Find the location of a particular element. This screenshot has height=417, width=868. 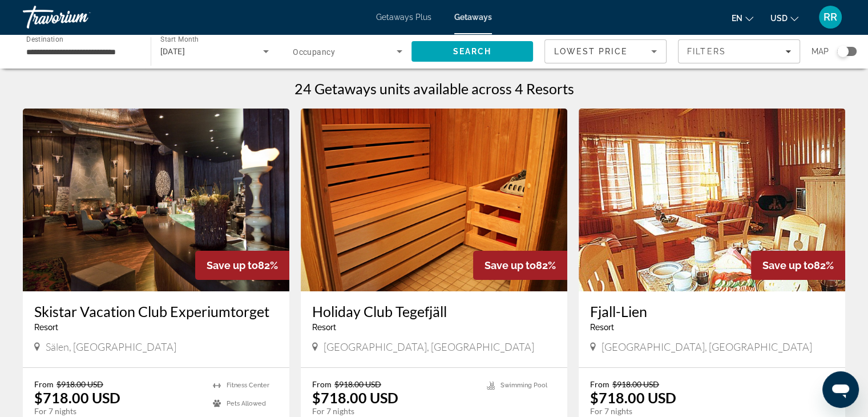

span: Getaways Plus is located at coordinates (404, 17).